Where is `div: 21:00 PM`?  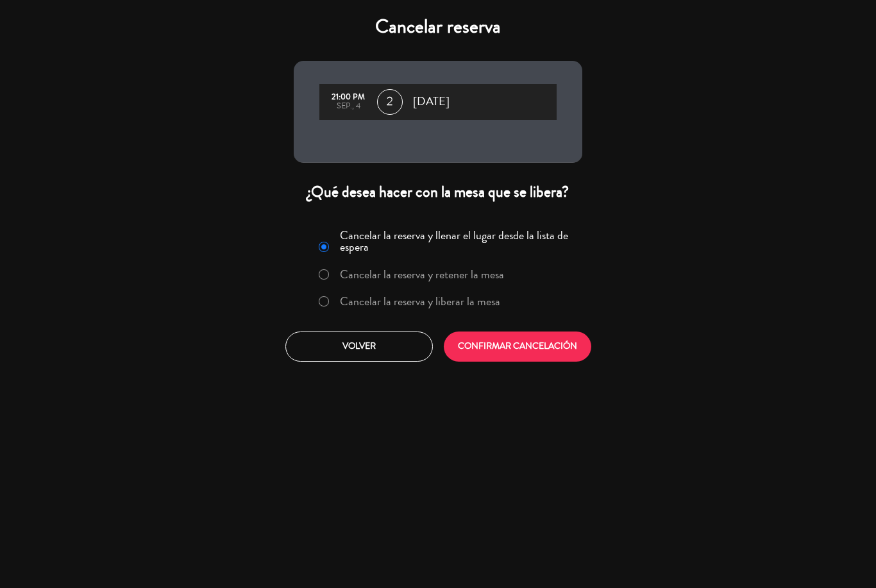 div: 21:00 PM is located at coordinates (348, 97).